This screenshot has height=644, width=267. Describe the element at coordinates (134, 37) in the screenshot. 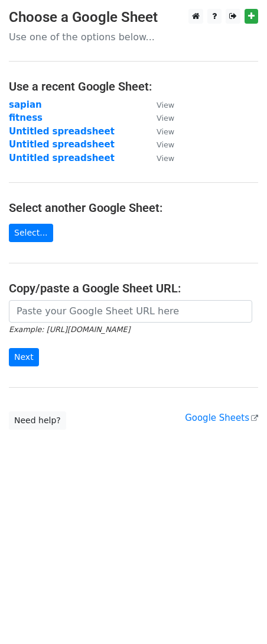

I see `p: Use one of the options below...` at that location.